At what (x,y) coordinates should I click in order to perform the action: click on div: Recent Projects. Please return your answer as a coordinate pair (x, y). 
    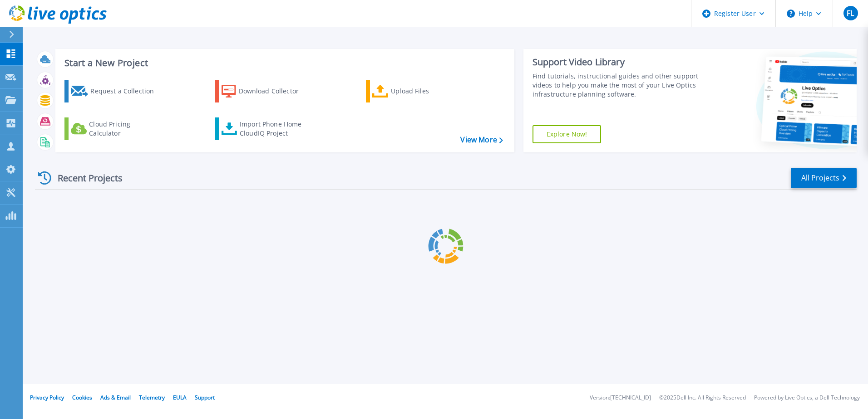
    Looking at the image, I should click on (85, 178).